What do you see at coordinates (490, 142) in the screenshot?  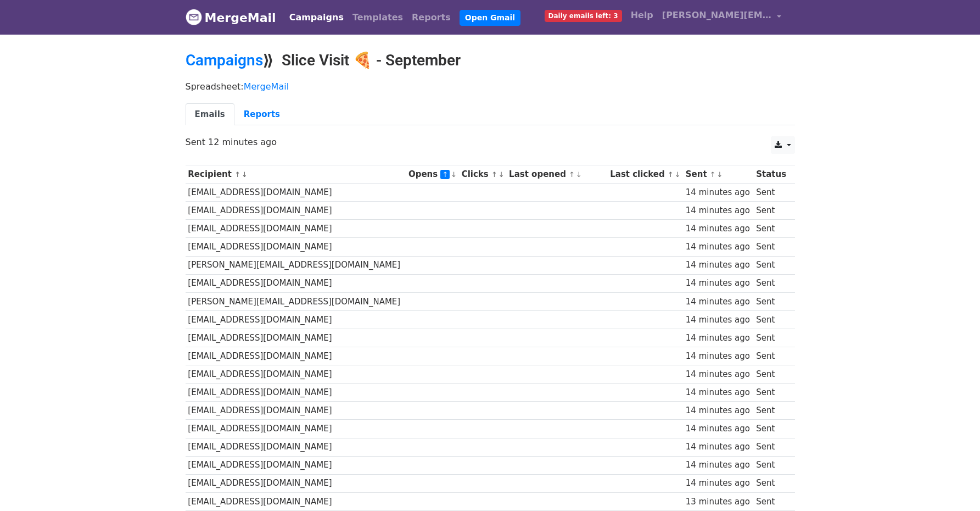 I see `p: Sent 12 minutes ago` at bounding box center [490, 142].